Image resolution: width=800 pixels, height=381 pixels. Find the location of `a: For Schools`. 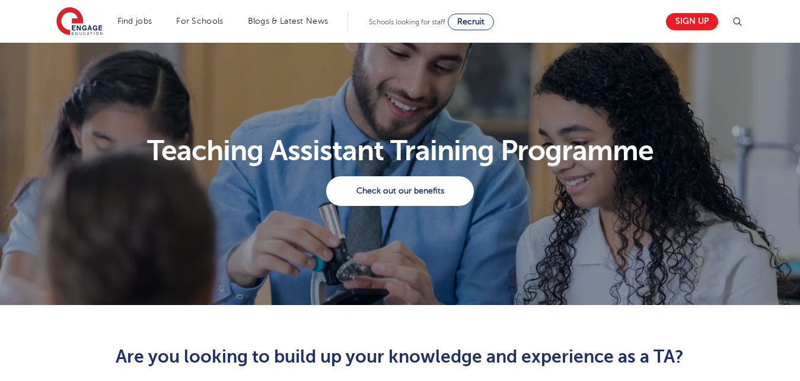

a: For Schools is located at coordinates (199, 21).